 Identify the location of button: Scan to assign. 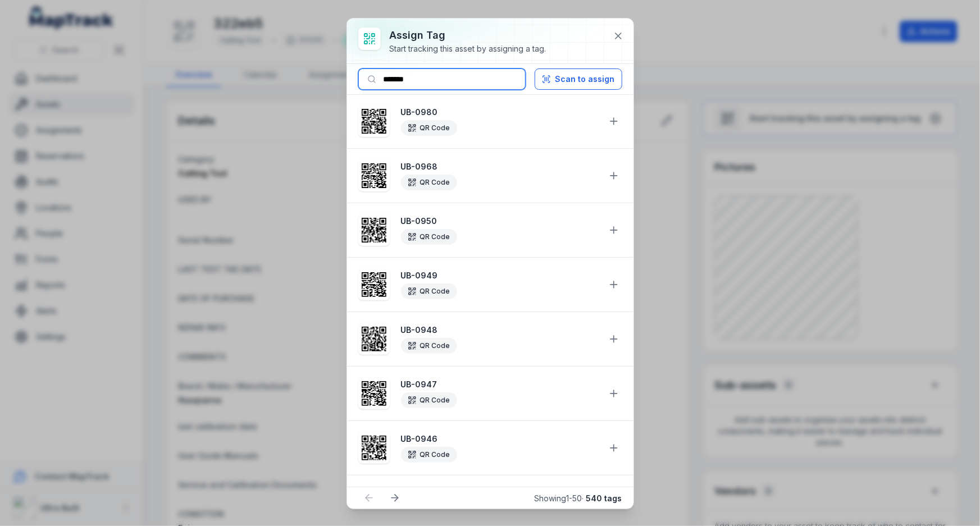
(579, 79).